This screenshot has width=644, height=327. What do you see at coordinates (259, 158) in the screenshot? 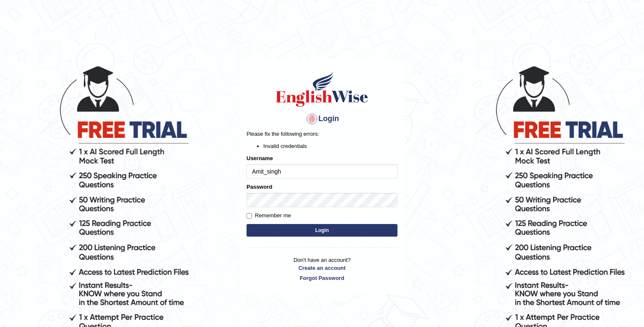
I see `label: Username` at bounding box center [259, 158].